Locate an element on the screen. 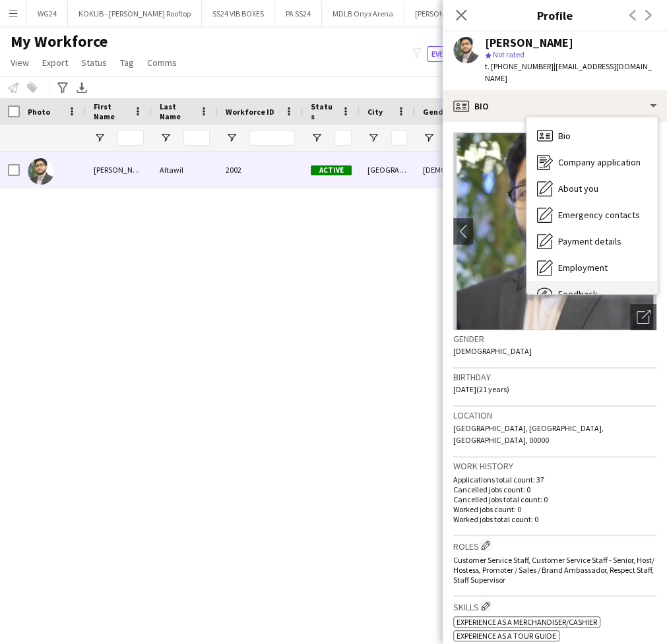 The image size is (667, 644). input: City Filter Input is located at coordinates (399, 138).